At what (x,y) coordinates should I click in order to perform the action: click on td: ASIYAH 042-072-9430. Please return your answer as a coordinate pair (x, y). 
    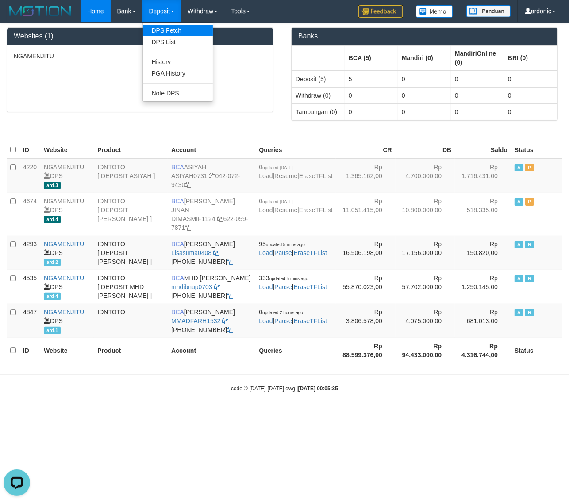
    Looking at the image, I should click on (211, 176).